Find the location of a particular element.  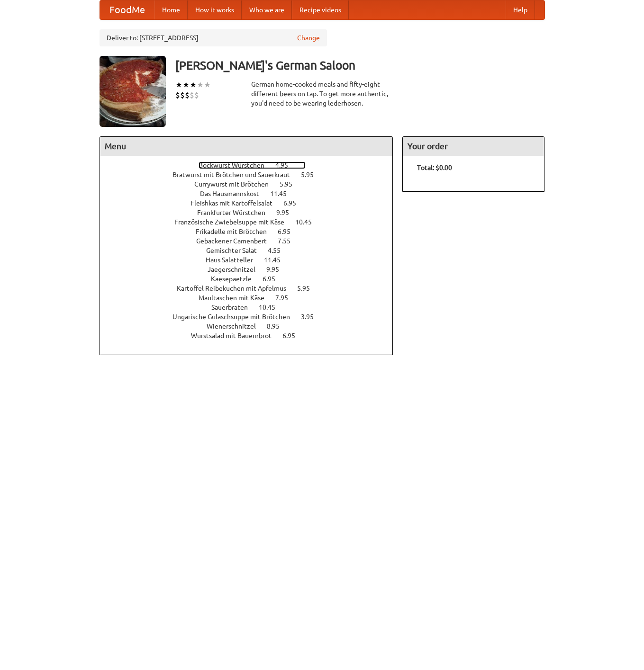

a: Kaesepaetzle 6.95 is located at coordinates (252, 279).